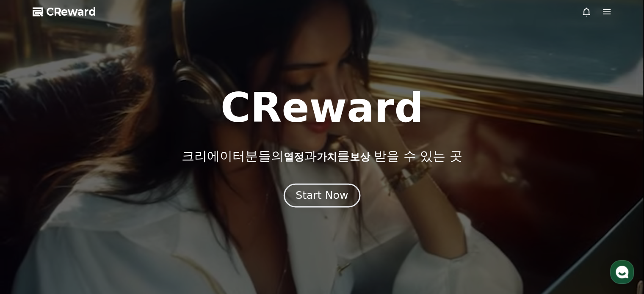 The height and width of the screenshot is (294, 644). Describe the element at coordinates (136, 234) in the screenshot. I see `a: 설정` at that location.